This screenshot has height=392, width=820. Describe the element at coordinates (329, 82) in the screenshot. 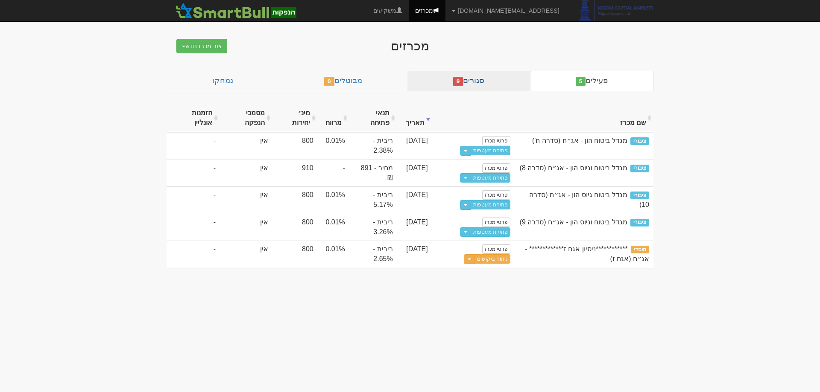

I see `span: 0` at that location.